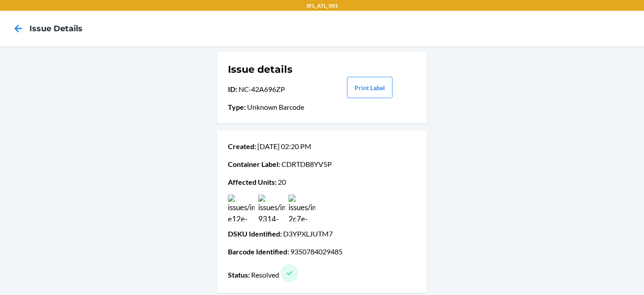 The height and width of the screenshot is (295, 644). Describe the element at coordinates (233, 89) in the screenshot. I see `span: ID :` at that location.